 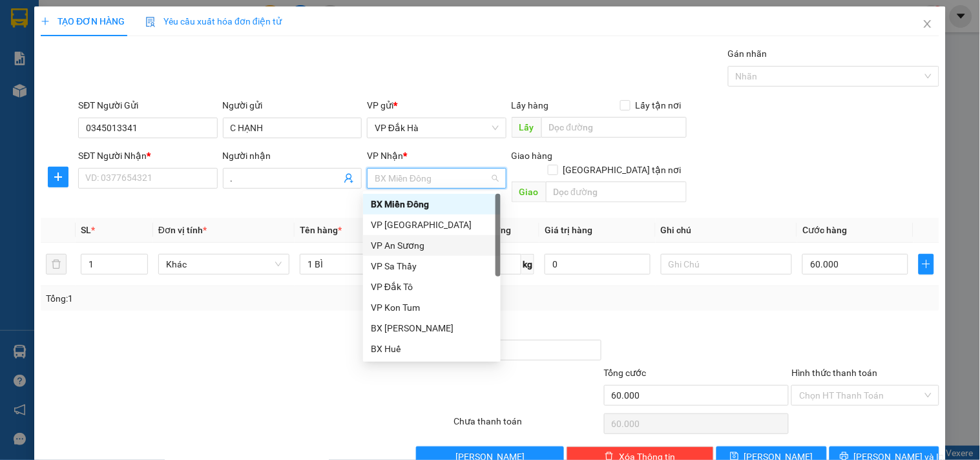 I want to click on span: Lấy hàng, so click(x=530, y=105).